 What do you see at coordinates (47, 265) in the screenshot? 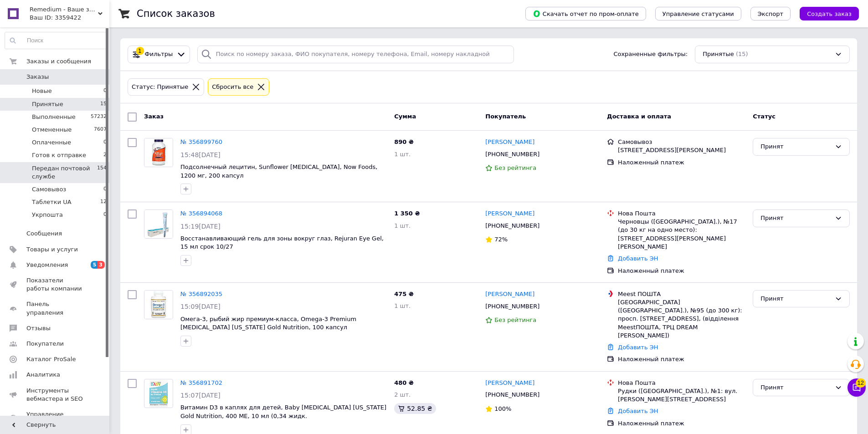
I see `span: Уведомления` at bounding box center [47, 265].